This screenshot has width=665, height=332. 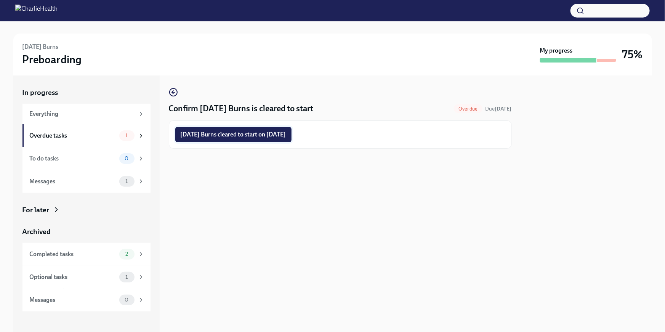 I want to click on a: Messages1, so click(x=87, y=182).